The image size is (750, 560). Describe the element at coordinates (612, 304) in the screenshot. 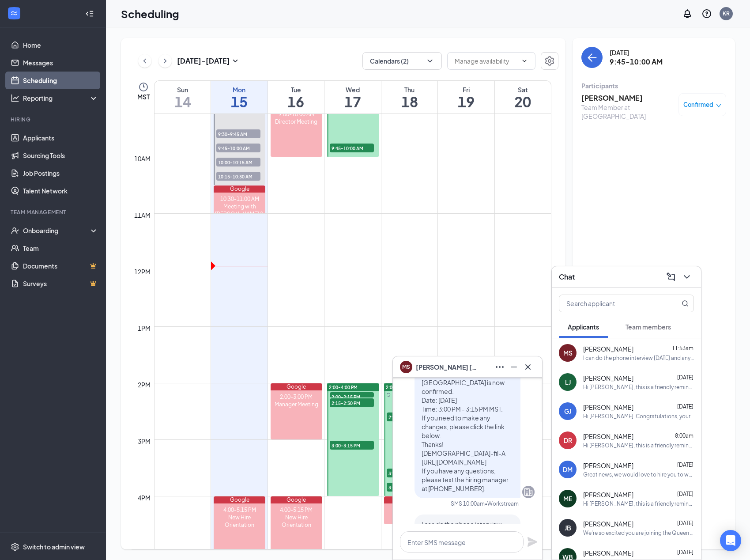

I see `input: Search applicant` at that location.